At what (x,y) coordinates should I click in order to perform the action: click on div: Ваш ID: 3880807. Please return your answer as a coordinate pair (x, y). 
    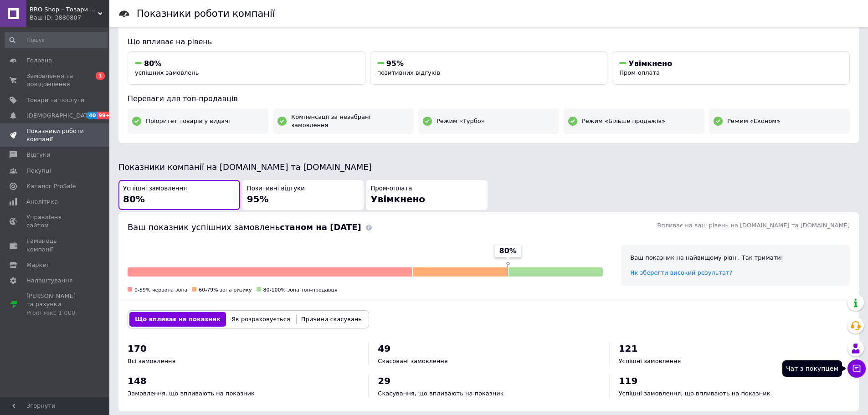
    Looking at the image, I should click on (69, 18).